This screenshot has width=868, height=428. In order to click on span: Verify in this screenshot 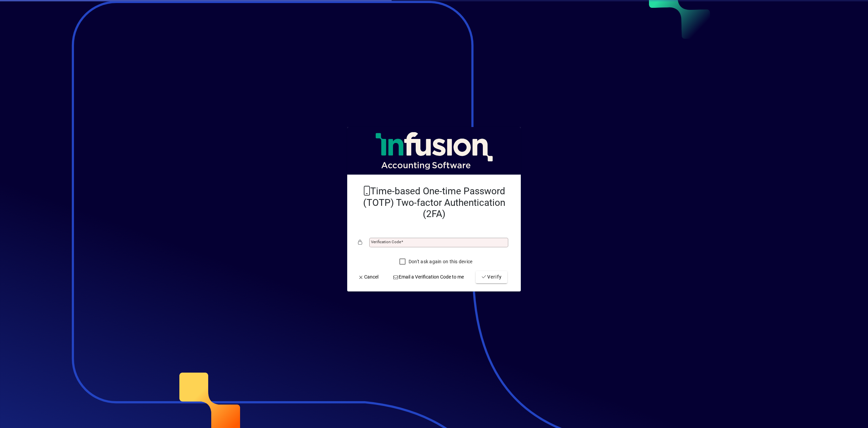, I will do `click(491, 277)`.